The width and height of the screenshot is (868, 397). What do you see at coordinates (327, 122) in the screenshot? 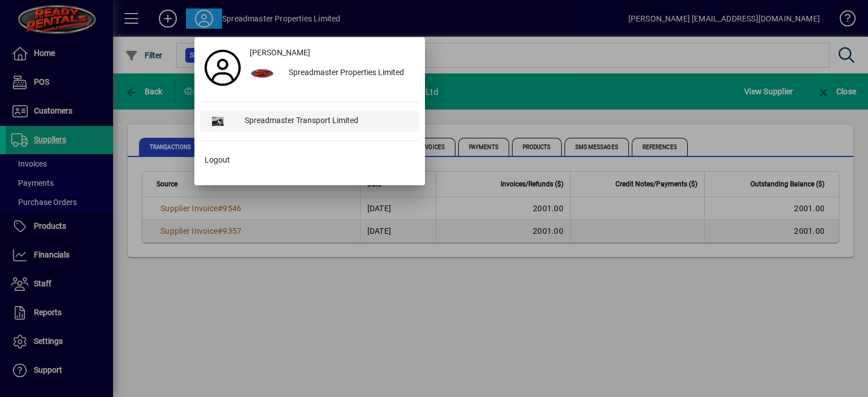
I see `div: Spreadmaster Transport Limited` at bounding box center [327, 122].